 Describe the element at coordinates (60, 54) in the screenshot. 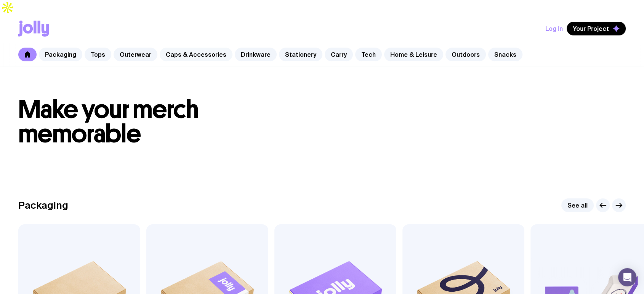

I see `a: Packaging` at that location.